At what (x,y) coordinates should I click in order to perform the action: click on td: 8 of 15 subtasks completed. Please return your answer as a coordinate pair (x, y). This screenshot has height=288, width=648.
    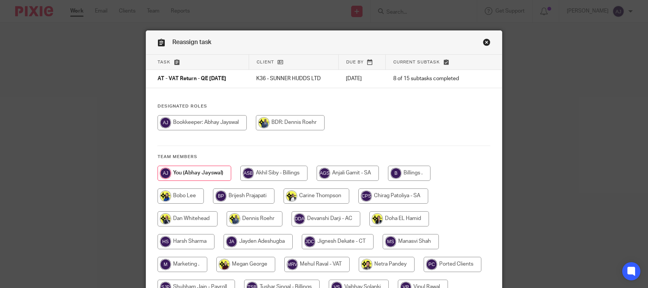
    Looking at the image, I should click on (431, 79).